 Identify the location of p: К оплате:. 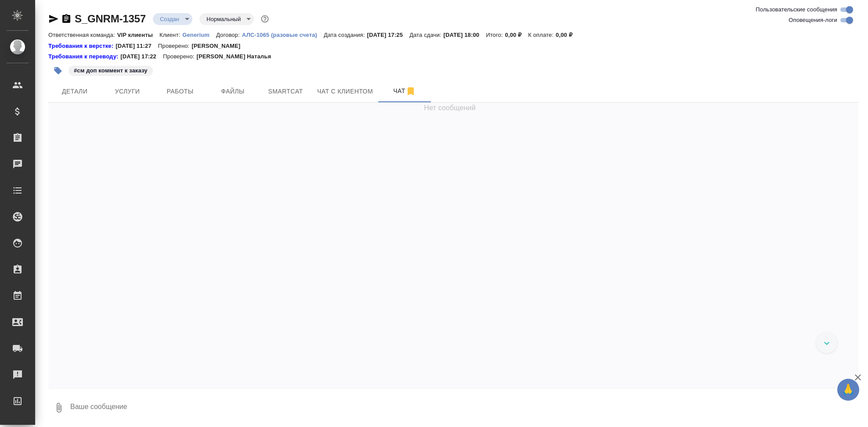
(542, 35).